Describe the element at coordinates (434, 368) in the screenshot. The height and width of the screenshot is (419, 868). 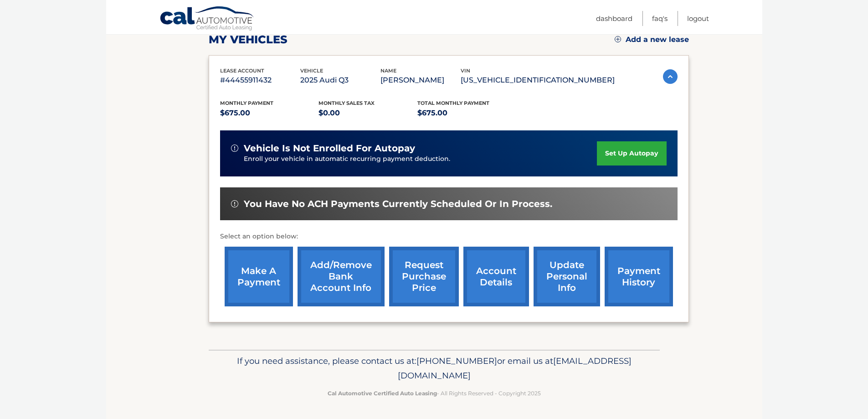
I see `p: If you need assistance, please contact us at: or email us at` at that location.